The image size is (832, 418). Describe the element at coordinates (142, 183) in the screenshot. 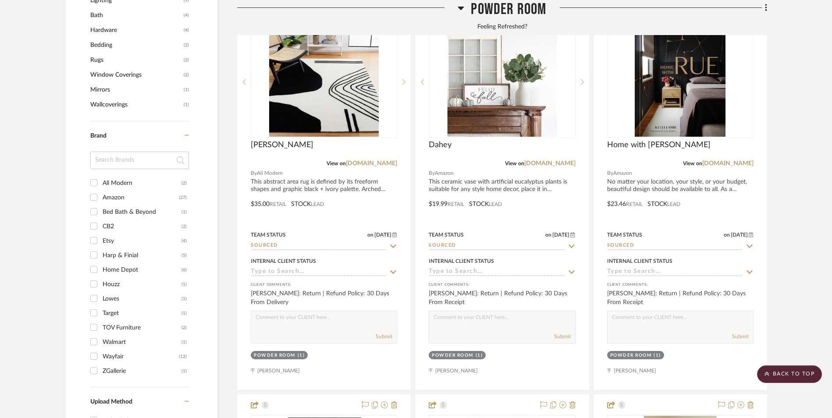

I see `div: All Modern` at that location.